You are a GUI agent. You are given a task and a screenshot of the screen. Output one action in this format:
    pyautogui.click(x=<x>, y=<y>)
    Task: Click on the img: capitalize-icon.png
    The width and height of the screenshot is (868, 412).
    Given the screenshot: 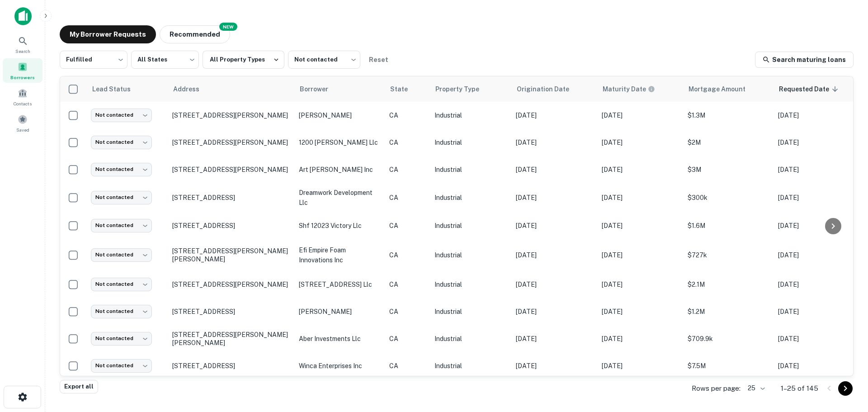 What is the action you would take?
    pyautogui.click(x=23, y=16)
    